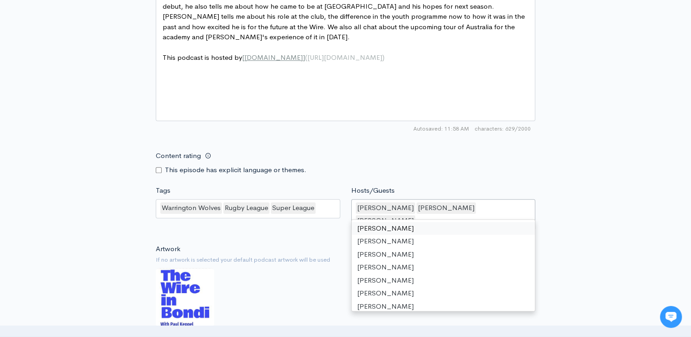 The width and height of the screenshot is (691, 337). What do you see at coordinates (246, 208) in the screenshot?
I see `div: Rugby League` at bounding box center [246, 208].